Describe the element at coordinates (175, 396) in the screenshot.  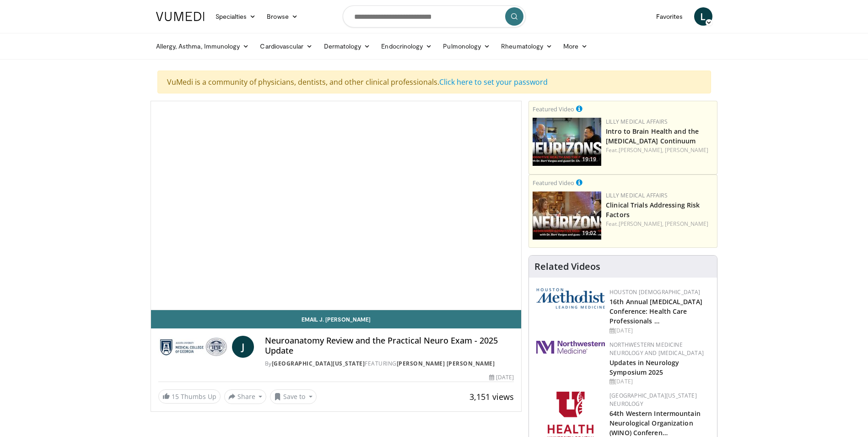
I see `span: 15` at that location.